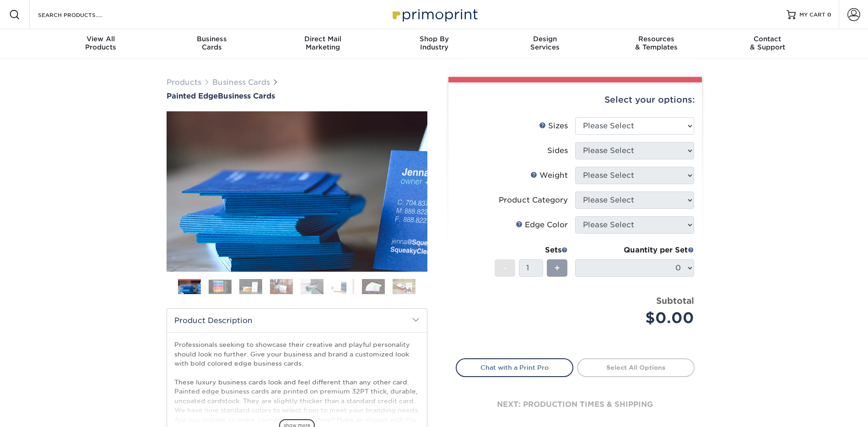 This screenshot has height=427, width=868. I want to click on h1: Business Cards, so click(297, 96).